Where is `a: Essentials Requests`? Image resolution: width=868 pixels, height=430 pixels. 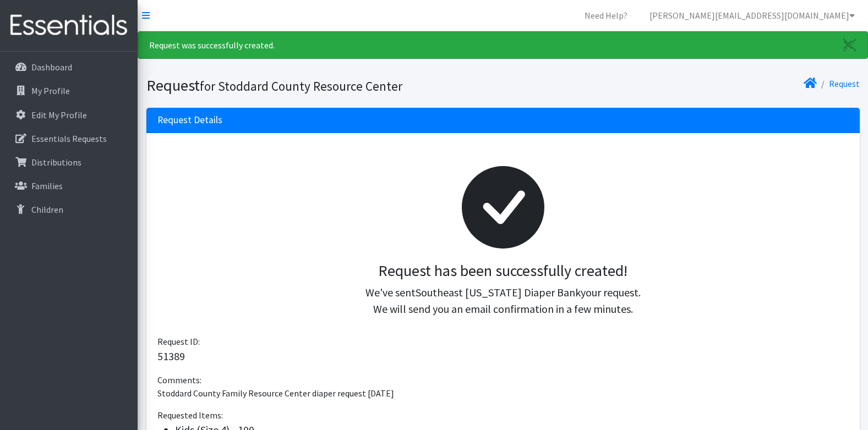 a: Essentials Requests is located at coordinates (69, 139).